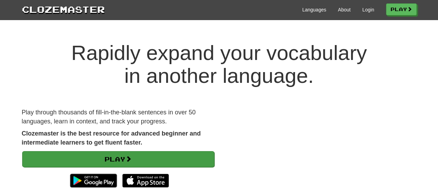  Describe the element at coordinates (314, 10) in the screenshot. I see `a: Languages` at that location.